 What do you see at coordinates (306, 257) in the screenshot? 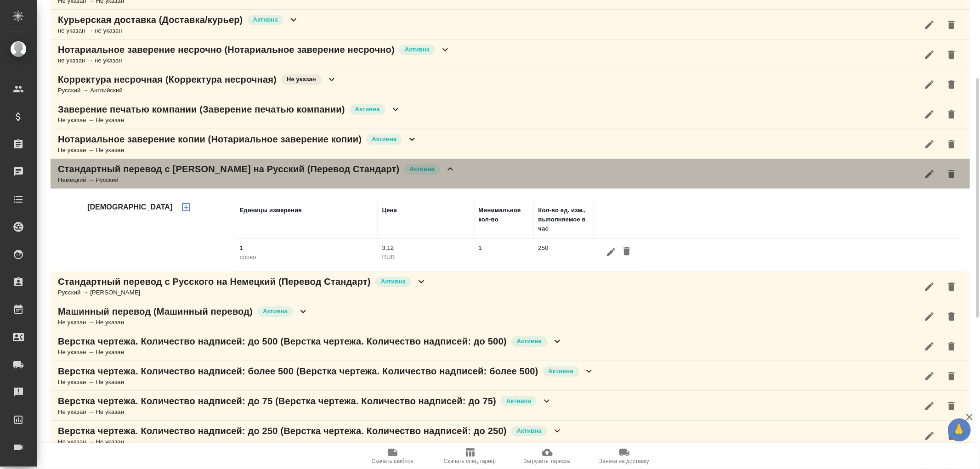
I see `p: слово` at bounding box center [306, 257].